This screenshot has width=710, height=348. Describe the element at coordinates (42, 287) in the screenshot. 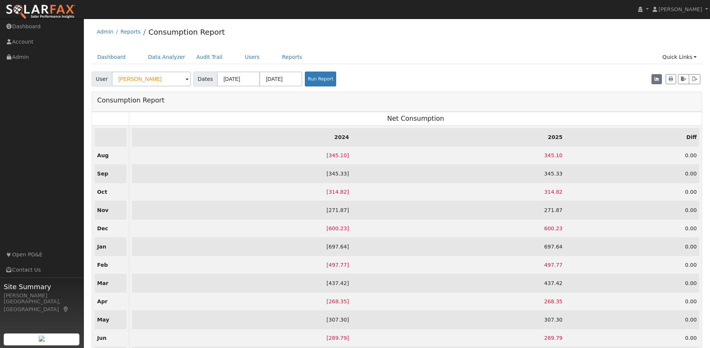

I see `span: Site Summary` at that location.